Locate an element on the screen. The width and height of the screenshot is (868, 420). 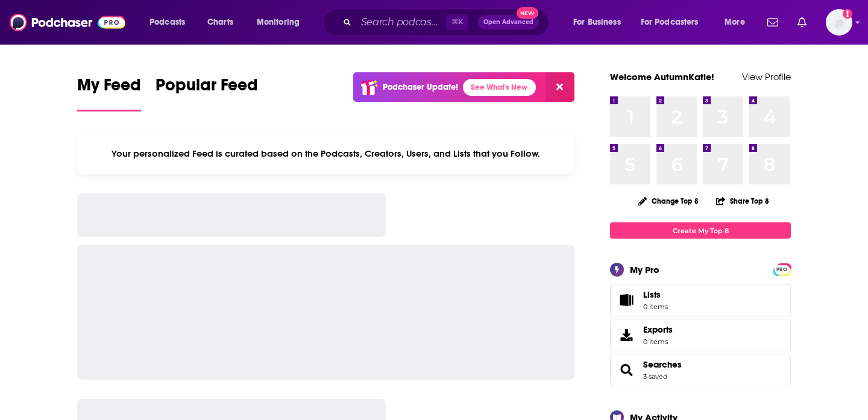
div: My Pro is located at coordinates (644, 270).